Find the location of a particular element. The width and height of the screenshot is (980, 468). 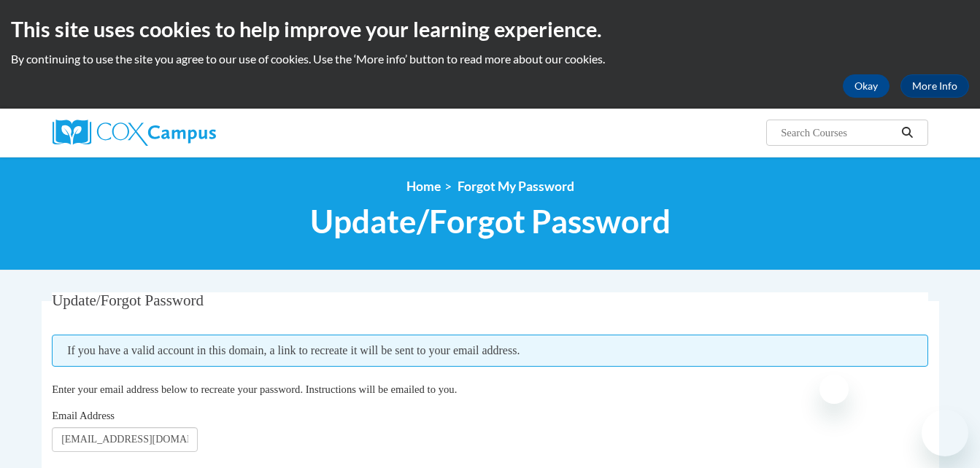

a: More Info is located at coordinates (935, 86).